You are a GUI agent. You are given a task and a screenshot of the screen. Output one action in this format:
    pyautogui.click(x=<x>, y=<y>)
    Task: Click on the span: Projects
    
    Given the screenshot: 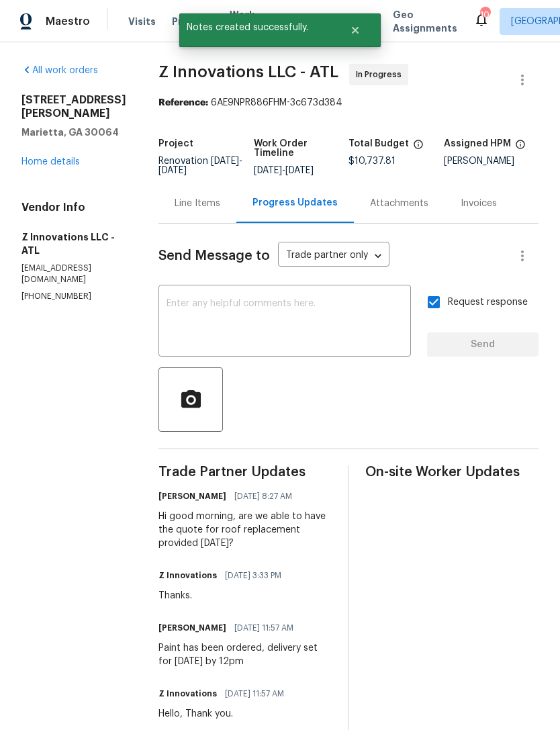 What is the action you would take?
    pyautogui.click(x=193, y=22)
    